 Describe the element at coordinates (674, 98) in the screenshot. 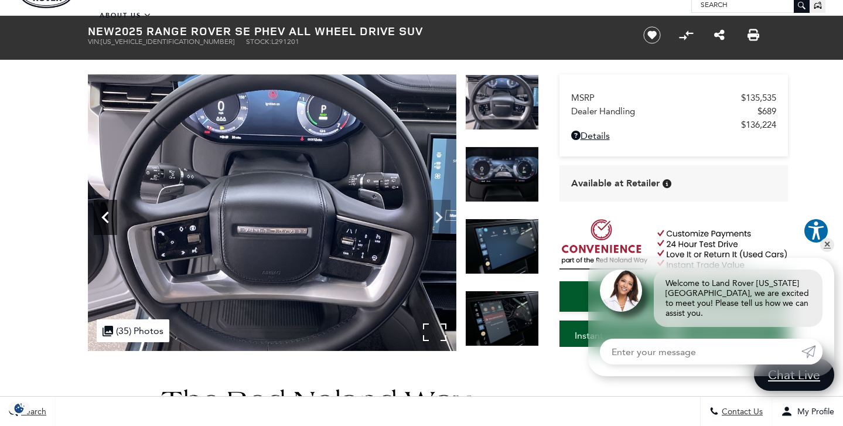

I see `a: MSRP $135,535` at that location.